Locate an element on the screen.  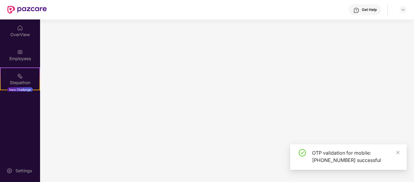
img: svg+xml;base64,PHN2ZyBpZD0iSG9tZSIgeG1sbnM9Imh0dHA6Ly93d3cudzMub3JnLzIwMDAvc3ZnIiB3aWR0aD0iMjAiIG... is located at coordinates (20, 28).